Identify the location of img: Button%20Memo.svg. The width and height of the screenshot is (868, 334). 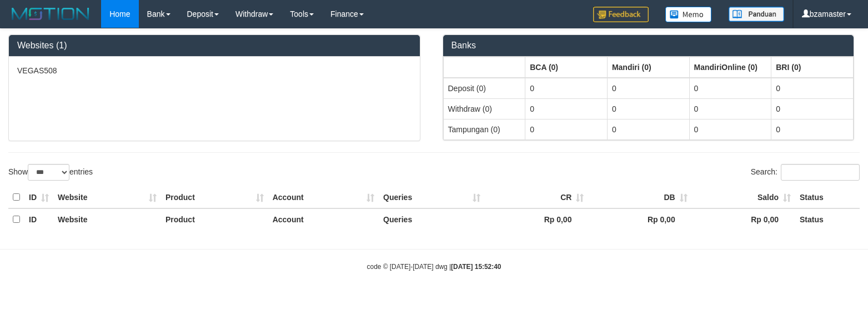
(689, 15).